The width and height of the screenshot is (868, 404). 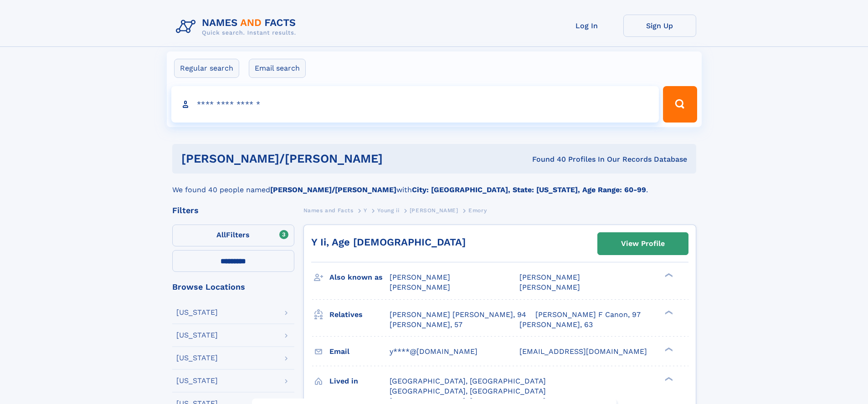 What do you see at coordinates (434, 184) in the screenshot?
I see `div: We found 40 people named with .` at bounding box center [434, 184].